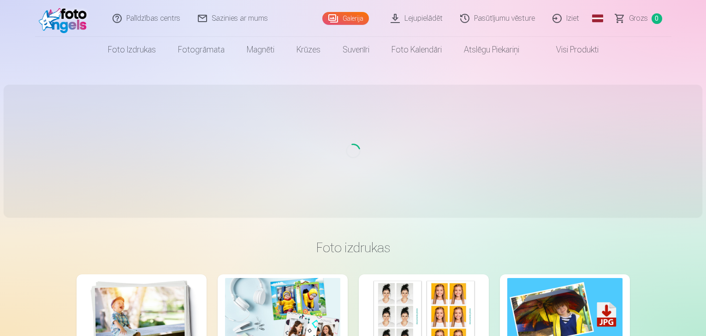  Describe the element at coordinates (260, 50) in the screenshot. I see `a: Magnēti` at that location.